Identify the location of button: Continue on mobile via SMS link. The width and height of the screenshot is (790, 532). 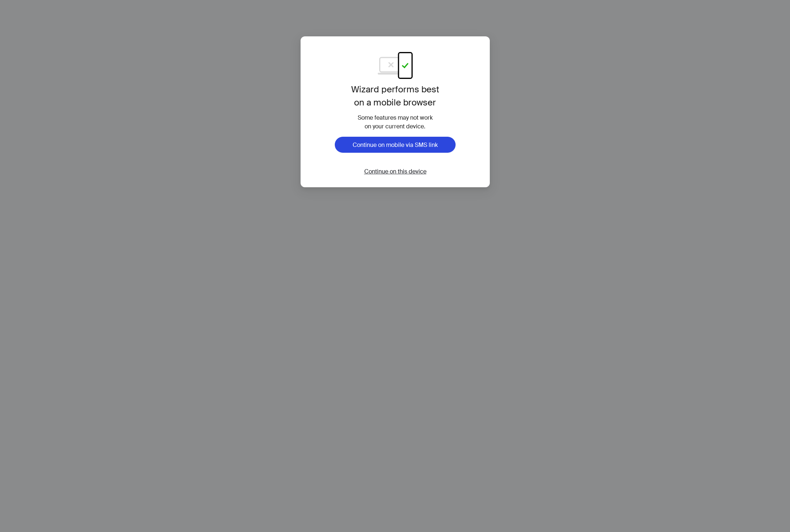
(395, 145).